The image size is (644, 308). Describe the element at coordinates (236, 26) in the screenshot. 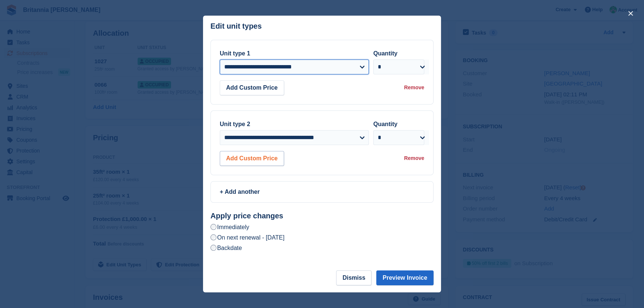

I see `p: Edit unit types` at that location.